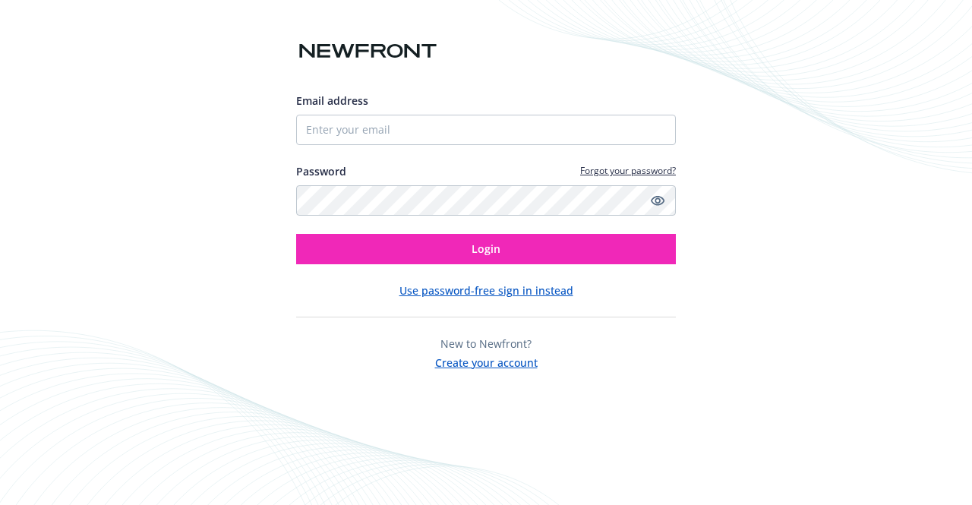 The width and height of the screenshot is (972, 505). What do you see at coordinates (486, 249) in the screenshot?
I see `button: Login` at bounding box center [486, 249].